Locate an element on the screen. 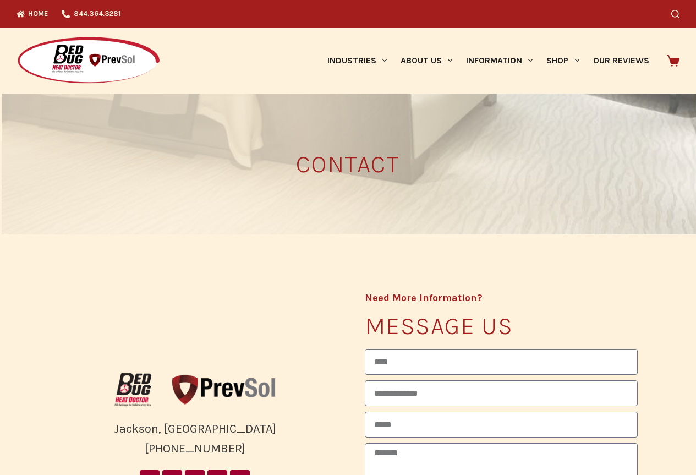  a: Industries is located at coordinates (356, 61).